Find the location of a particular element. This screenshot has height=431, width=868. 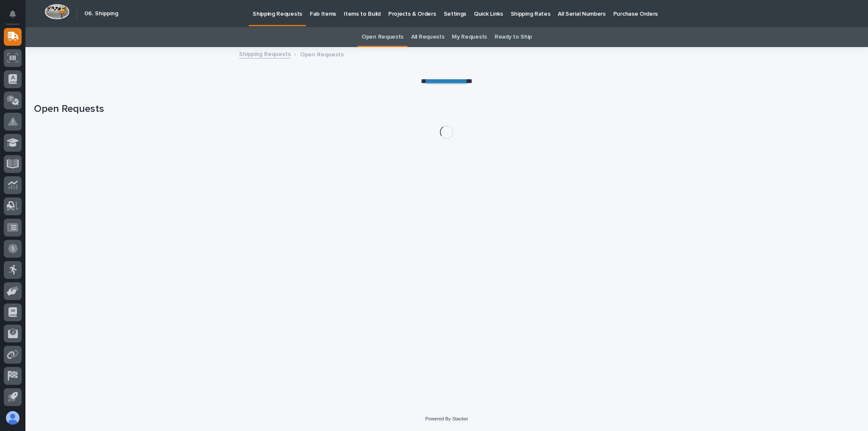

button: users-avatar is located at coordinates (13, 417).